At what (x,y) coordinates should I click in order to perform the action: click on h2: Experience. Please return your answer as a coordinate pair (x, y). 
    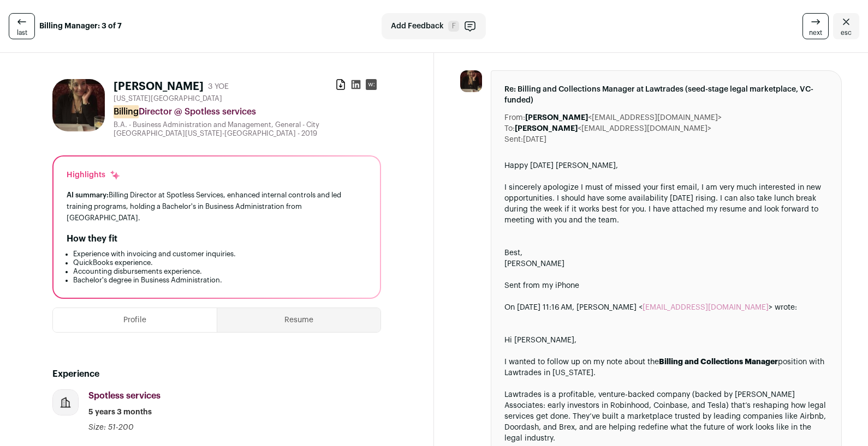
    Looking at the image, I should click on (216, 374).